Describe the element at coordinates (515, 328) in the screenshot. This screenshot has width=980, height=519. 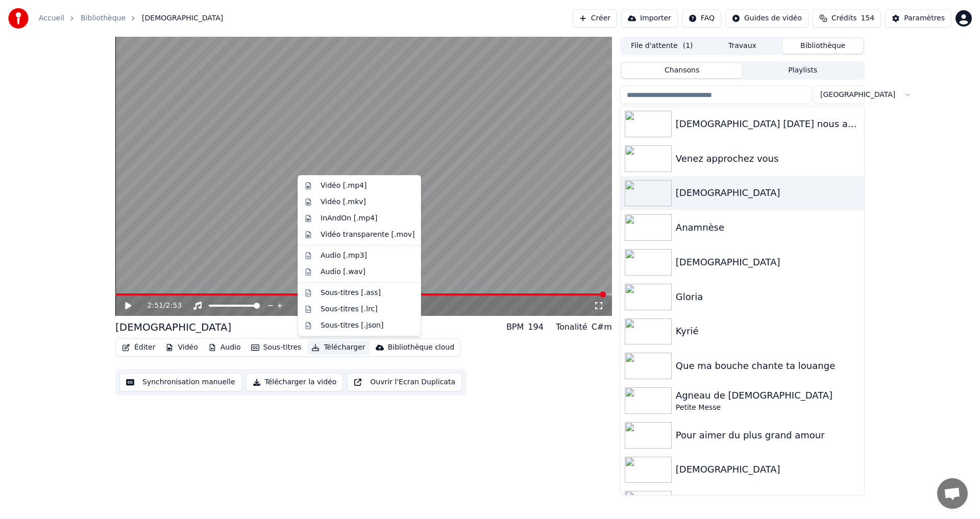
I see `div: BPM` at that location.